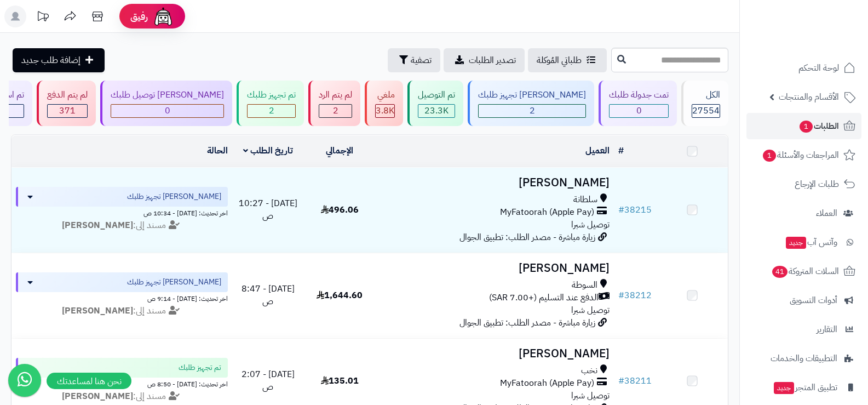  What do you see at coordinates (385, 111) in the screenshot?
I see `div: 3828` at bounding box center [385, 111].